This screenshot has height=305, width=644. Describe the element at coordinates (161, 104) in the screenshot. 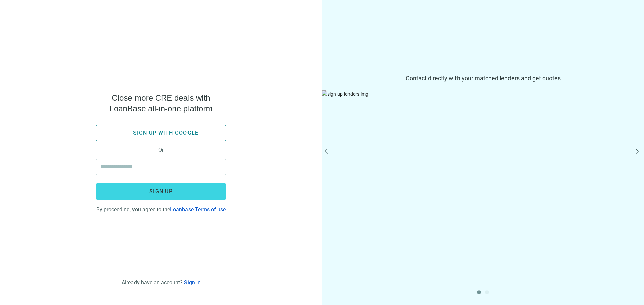

I see `span: Close more CRE deals with LoanBase all-in-one platform` at that location.